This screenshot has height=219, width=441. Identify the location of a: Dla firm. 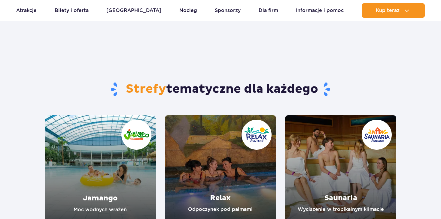
(268, 11).